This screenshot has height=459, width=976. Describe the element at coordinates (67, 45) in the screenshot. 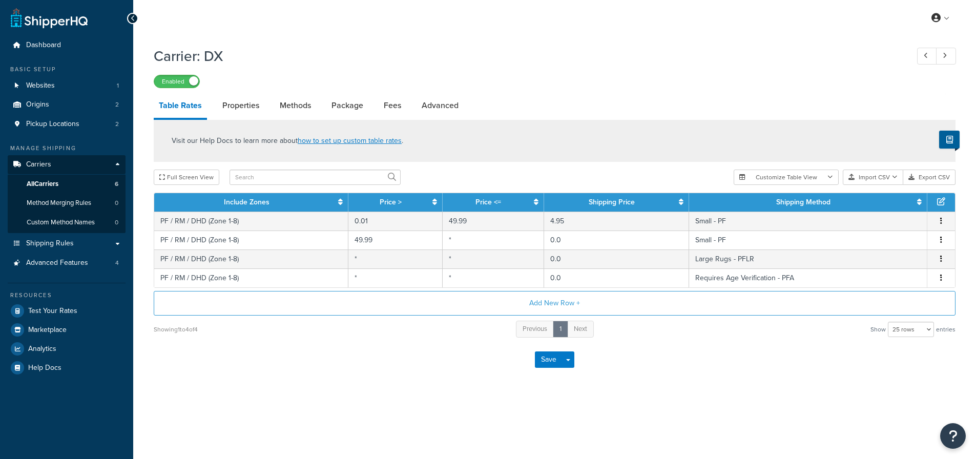

I see `li: Dashboard` at that location.